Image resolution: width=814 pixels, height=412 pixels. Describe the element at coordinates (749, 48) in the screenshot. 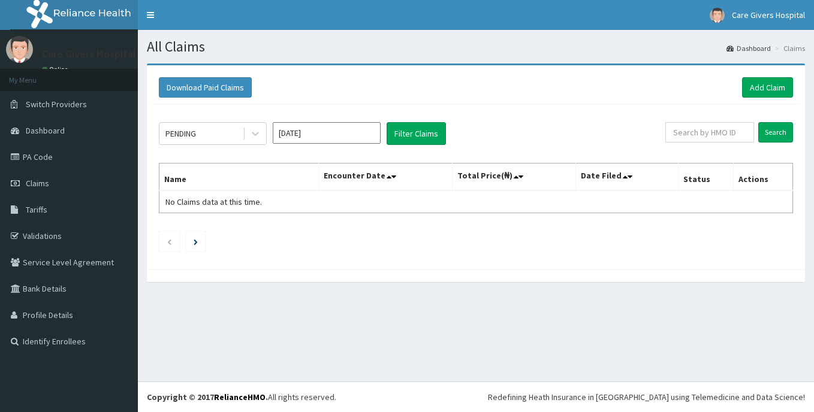

I see `a: Dashboard` at that location.